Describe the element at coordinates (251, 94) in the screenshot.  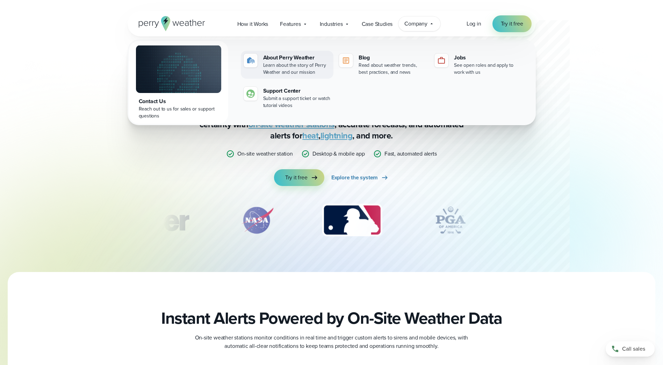
I see `img: contact-icon.svg` at that location.